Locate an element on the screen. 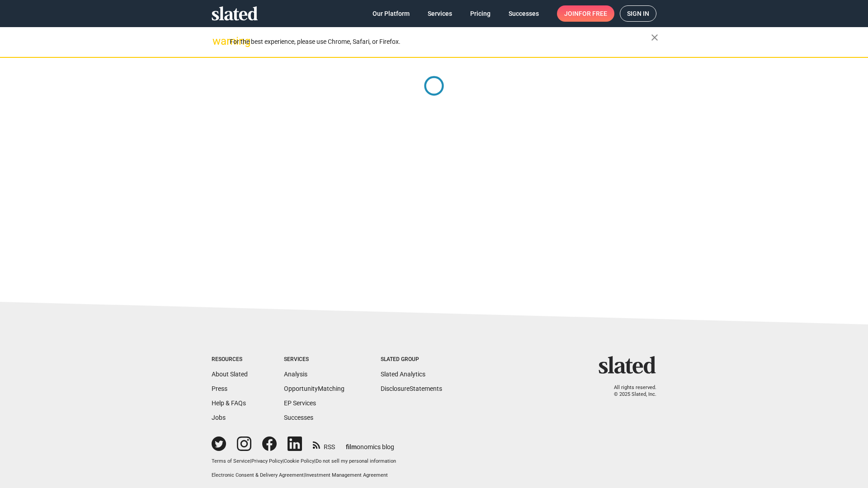  a: DisclosureStatements is located at coordinates (411, 388).